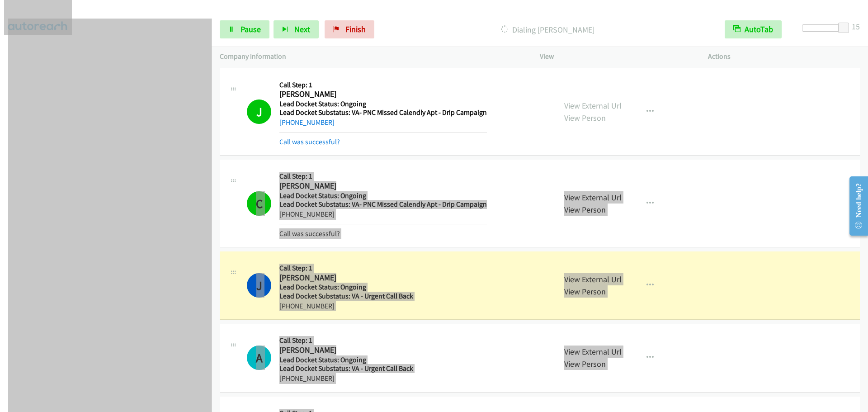 This screenshot has width=868, height=412. Describe the element at coordinates (259, 204) in the screenshot. I see `h1: C` at that location.